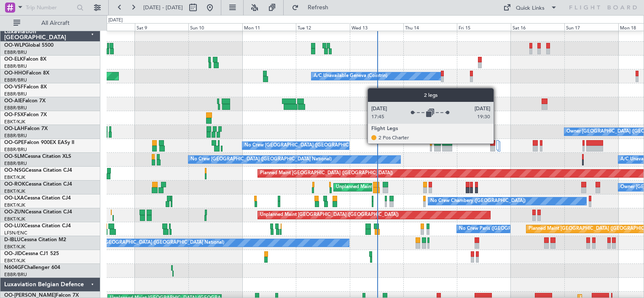 The image size is (644, 298). What do you see at coordinates (14, 226) in the screenshot?
I see `span: OO-LUX` at bounding box center [14, 226].